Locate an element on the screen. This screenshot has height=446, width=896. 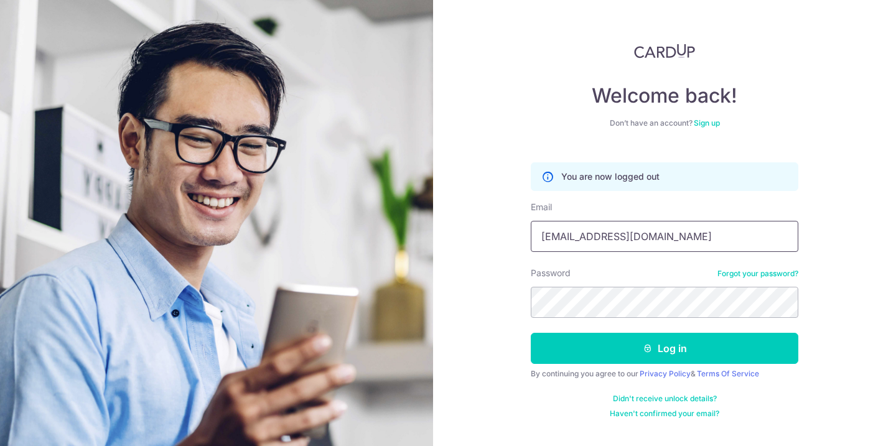
div: Don’t have an account? is located at coordinates (664, 123).